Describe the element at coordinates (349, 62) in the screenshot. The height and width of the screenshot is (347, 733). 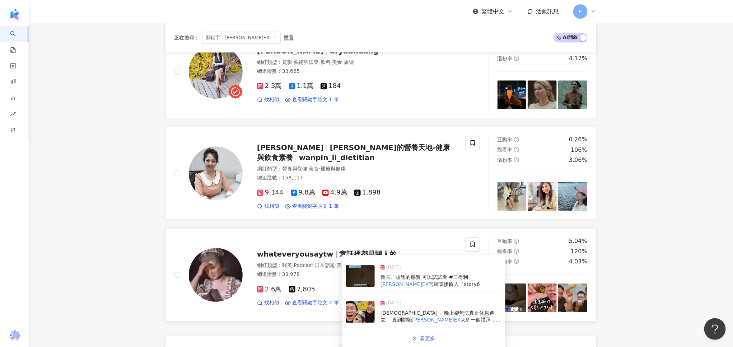
I see `span: 旅遊` at that location.